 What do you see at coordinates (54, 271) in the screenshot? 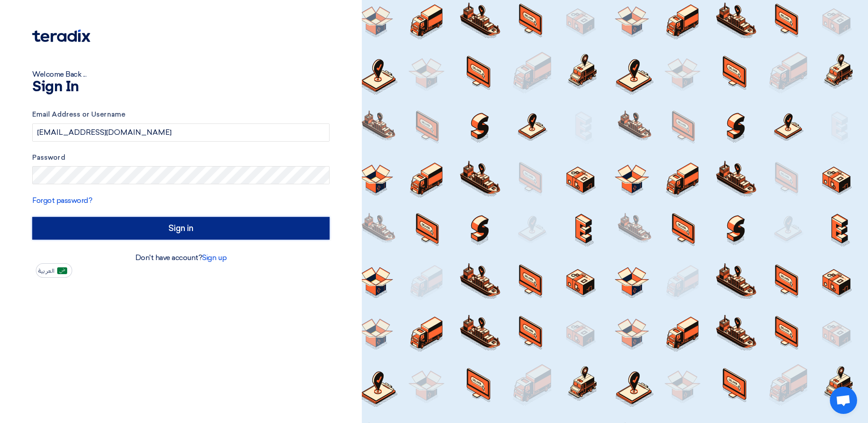
I see `button: العربية` at bounding box center [54, 271].